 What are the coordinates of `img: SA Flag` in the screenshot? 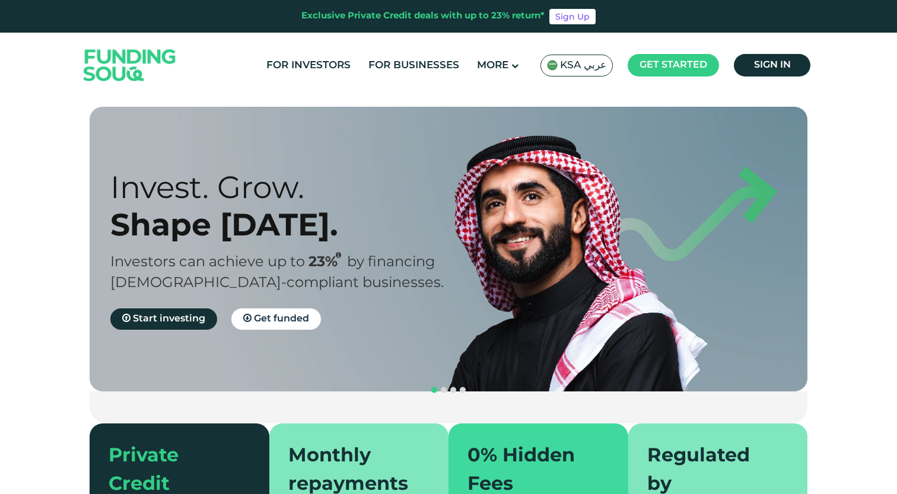 It's located at (552, 65).